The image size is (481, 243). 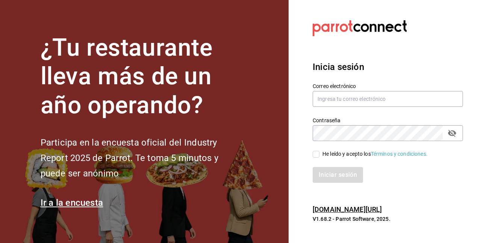 What do you see at coordinates (388, 219) in the screenshot?
I see `p: V1.68.2 - Parrot Software, 2025.` at bounding box center [388, 219].